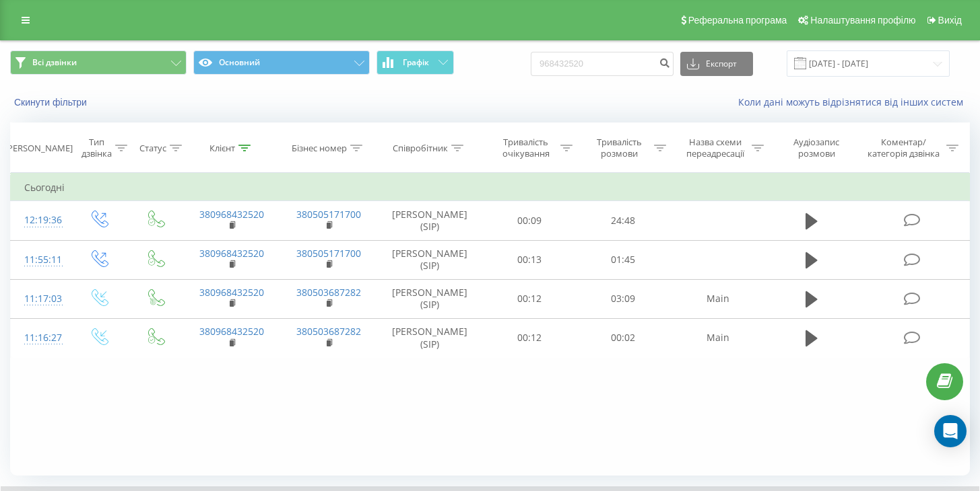 The width and height of the screenshot is (980, 491). I want to click on span: Всі дзвінки, so click(55, 62).